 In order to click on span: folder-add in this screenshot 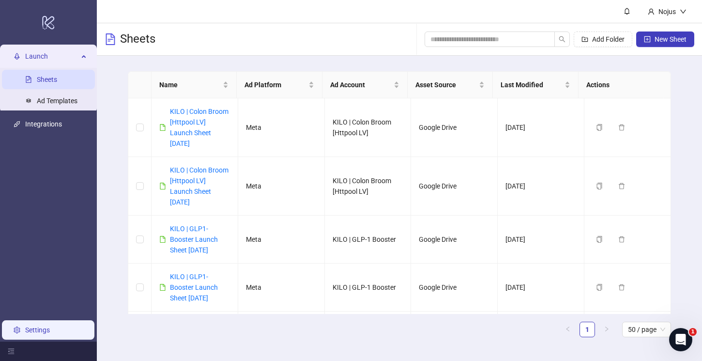, I will do `click(585, 39)`.